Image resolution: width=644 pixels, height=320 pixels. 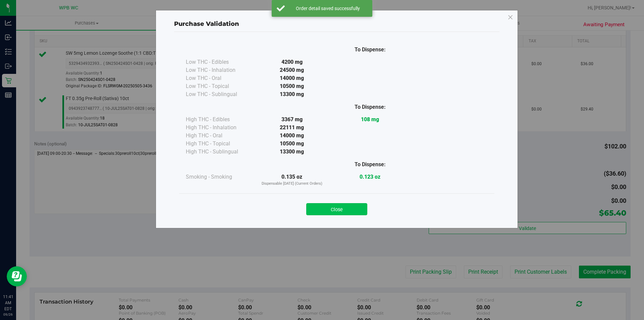 What do you see at coordinates (219, 128) in the screenshot?
I see `div: High THC - Inhalation` at bounding box center [219, 128].